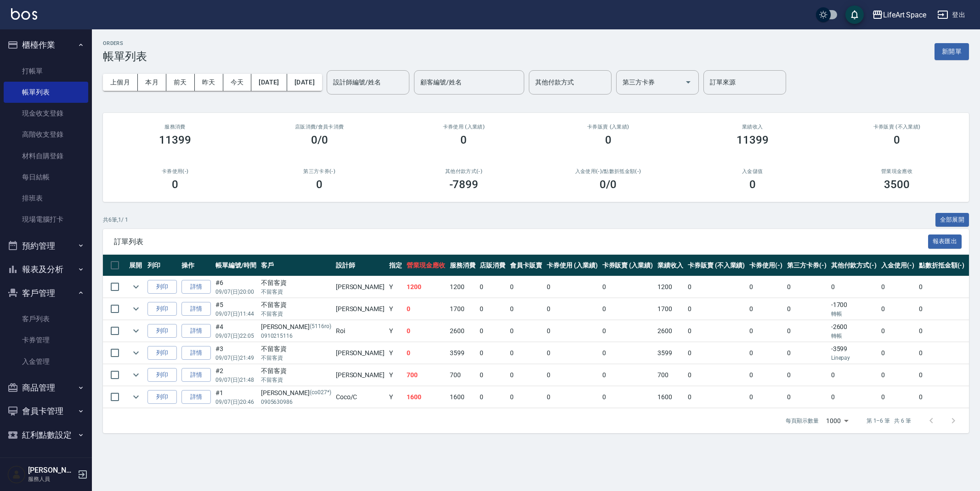 The height and width of the screenshot is (491, 980). What do you see at coordinates (235, 331) in the screenshot?
I see `td: #4` at bounding box center [235, 331].